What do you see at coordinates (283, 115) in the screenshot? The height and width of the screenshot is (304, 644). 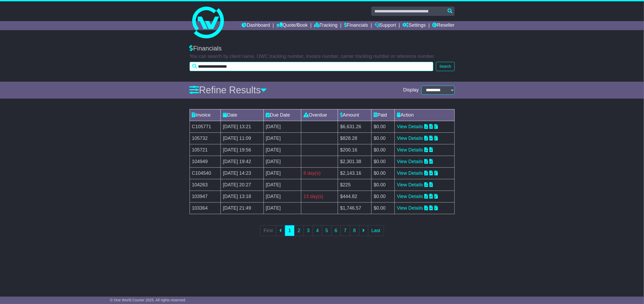 I see `td: Due Date` at bounding box center [283, 115].